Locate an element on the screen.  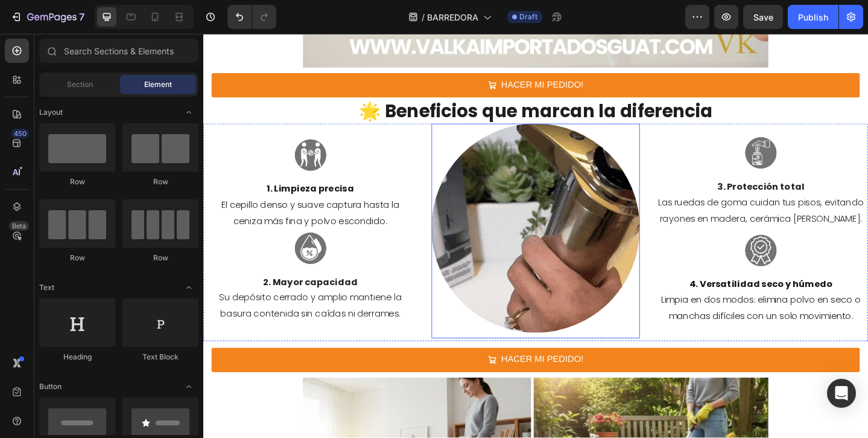
p: Su depósito cerrado y amplio mantiene la basura contenida sin caídas ni derrames. is located at coordinates (116, 297).